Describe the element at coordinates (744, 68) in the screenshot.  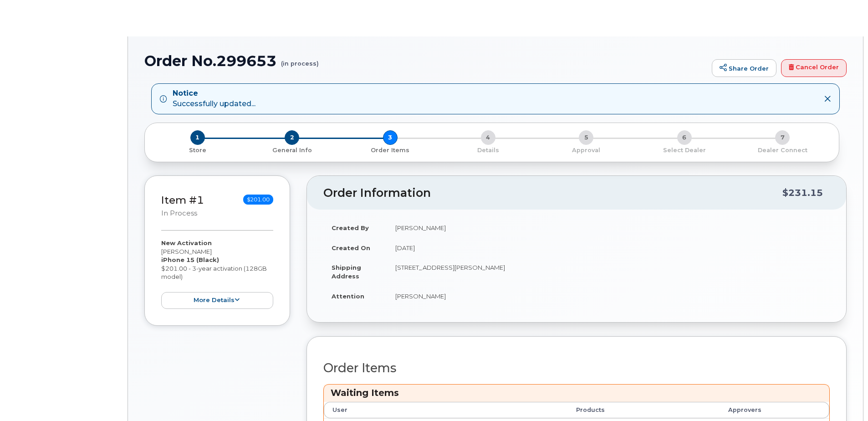
I see `a: Share Order` at that location.